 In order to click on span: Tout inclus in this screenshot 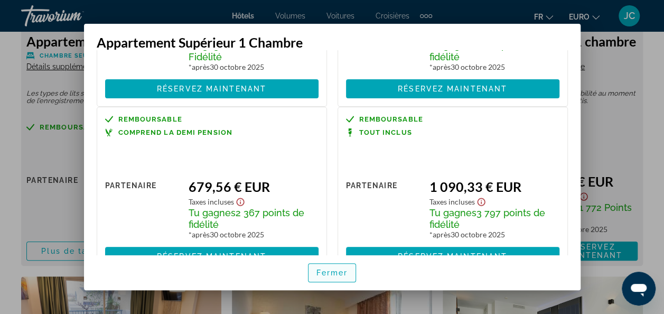, I will do `click(386, 132)`.